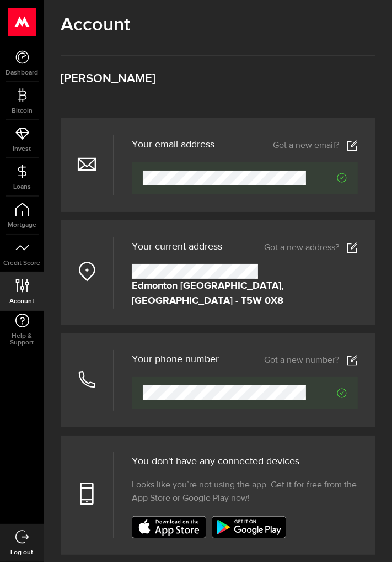 The height and width of the screenshot is (562, 392). Describe the element at coordinates (216, 461) in the screenshot. I see `span: You don't have any connected devices` at that location.